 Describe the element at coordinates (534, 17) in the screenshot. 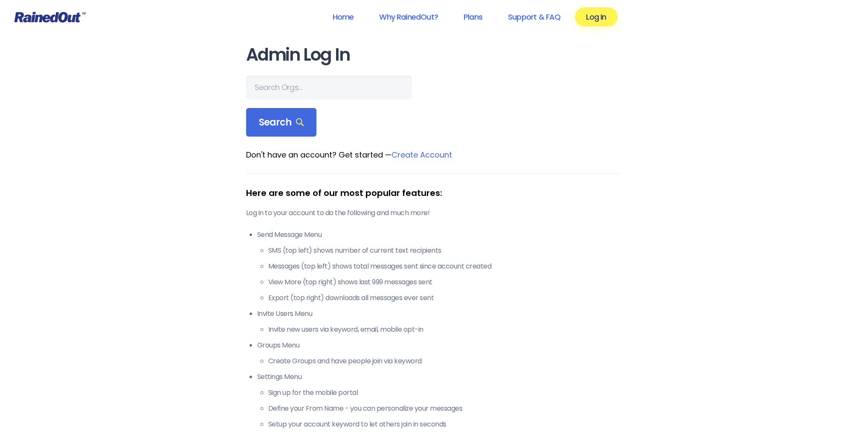

I see `a: Support & FAQ` at that location.